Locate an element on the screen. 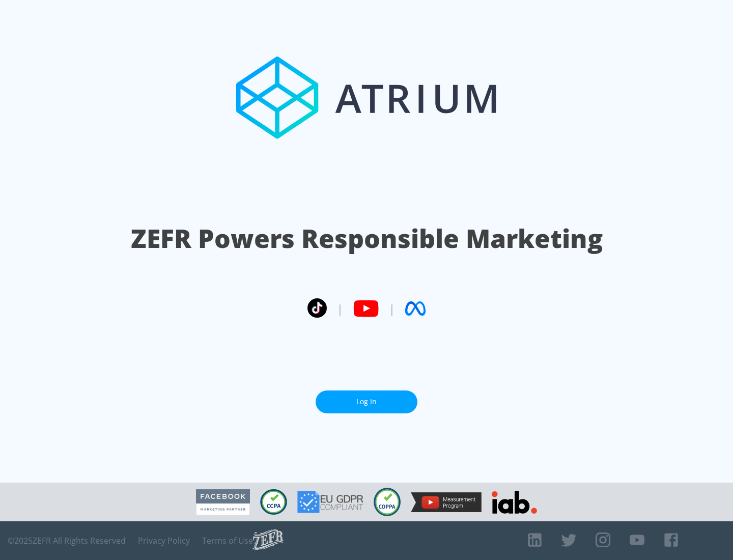 The image size is (733, 560). img: IAB is located at coordinates (514, 502).